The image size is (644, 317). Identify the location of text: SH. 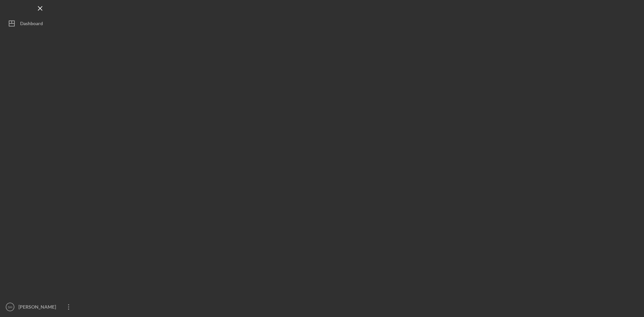
(10, 307).